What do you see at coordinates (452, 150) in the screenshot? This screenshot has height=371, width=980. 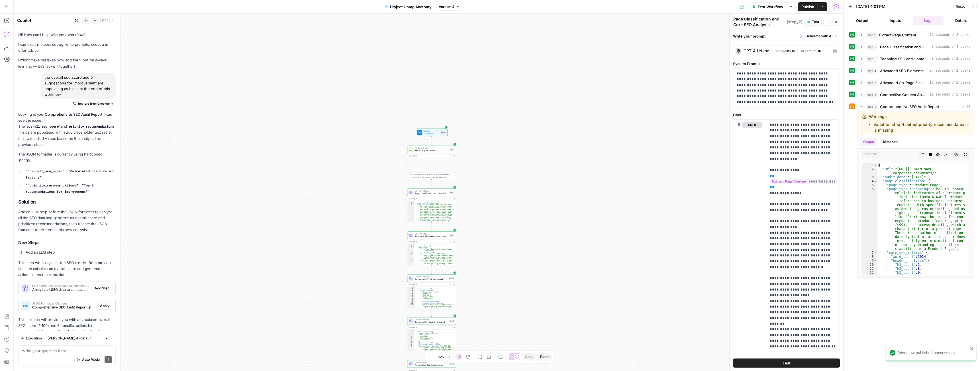 I see `div: Step 1` at bounding box center [452, 150].